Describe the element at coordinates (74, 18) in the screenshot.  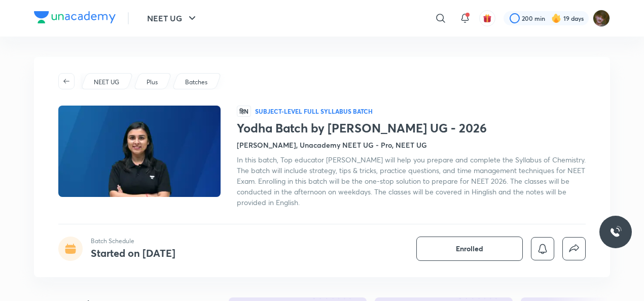
I see `a: Company Logo` at that location.